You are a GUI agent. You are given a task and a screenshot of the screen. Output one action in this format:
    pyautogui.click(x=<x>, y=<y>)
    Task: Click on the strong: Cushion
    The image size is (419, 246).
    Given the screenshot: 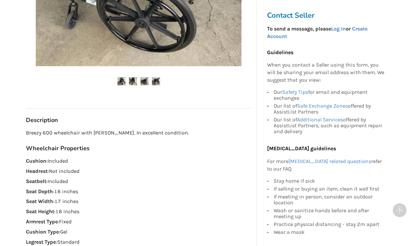 What is the action you would take?
    pyautogui.click(x=36, y=161)
    